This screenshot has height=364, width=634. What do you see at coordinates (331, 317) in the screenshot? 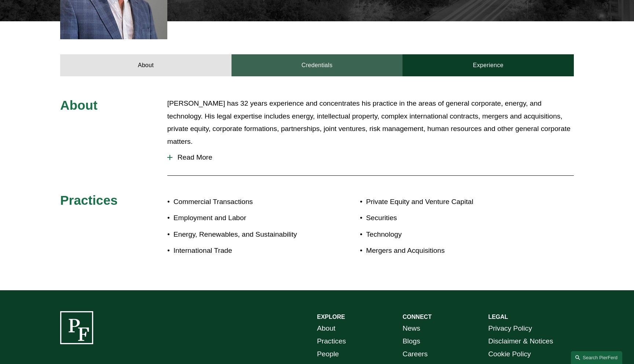
I see `strong: EXPLORE` at bounding box center [331, 317].